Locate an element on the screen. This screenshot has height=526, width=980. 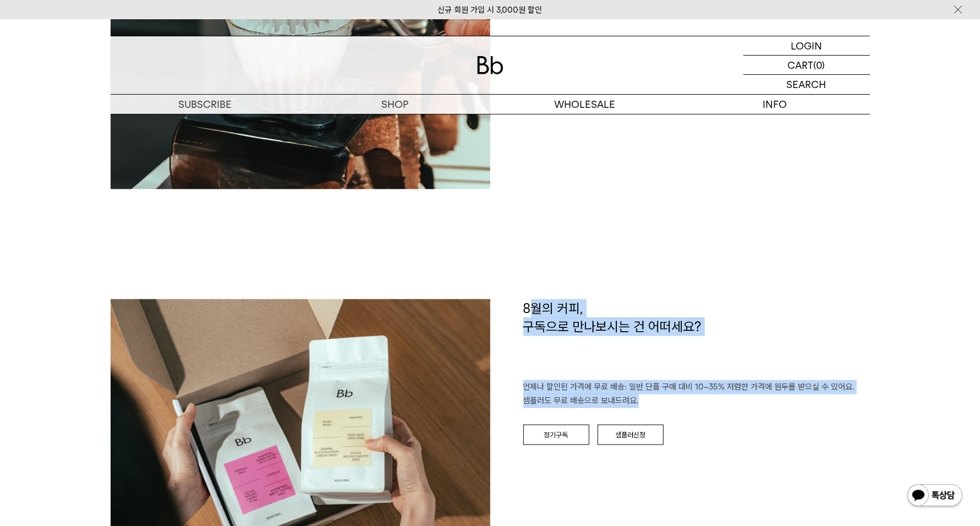
p: 언제나 할인된 가격에 무료 배송: 일반 단품 구매 대비 10~35% 저렴한 가격에 원두를 받으실 수 있어요. 샘플러도 무료 배송으로 보내드려요. is located at coordinates (697, 394).